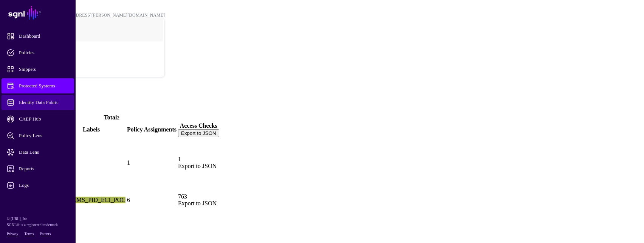 Image resolution: width=644 pixels, height=243 pixels. Describe the element at coordinates (44, 185) in the screenshot. I see `span: Logs` at that location.